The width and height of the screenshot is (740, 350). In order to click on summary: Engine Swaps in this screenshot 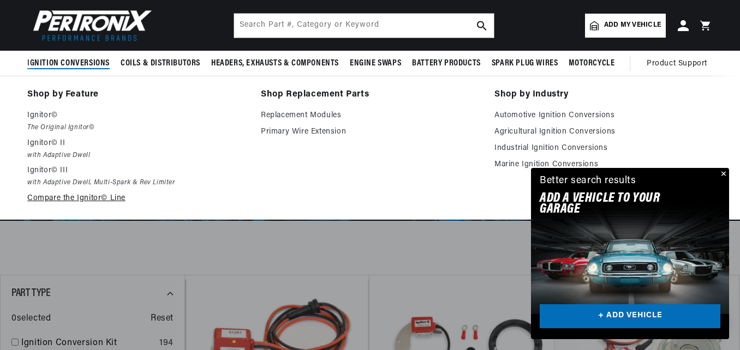, I will do `click(375, 63)`.